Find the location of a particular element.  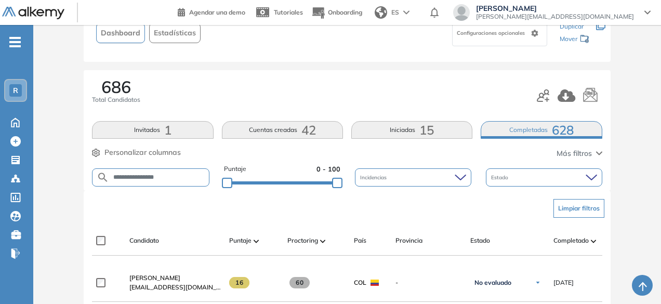

span: 16 is located at coordinates (239, 283).